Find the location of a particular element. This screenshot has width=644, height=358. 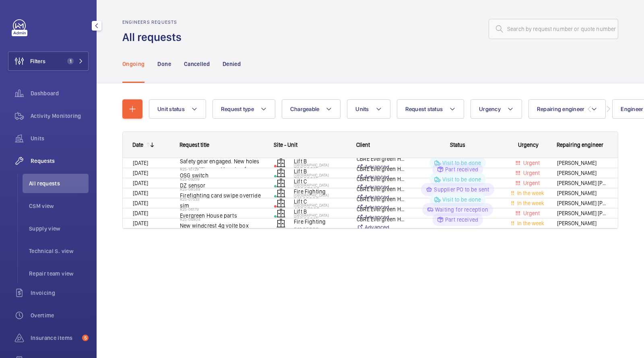

span: Request title is located at coordinates (194, 145).